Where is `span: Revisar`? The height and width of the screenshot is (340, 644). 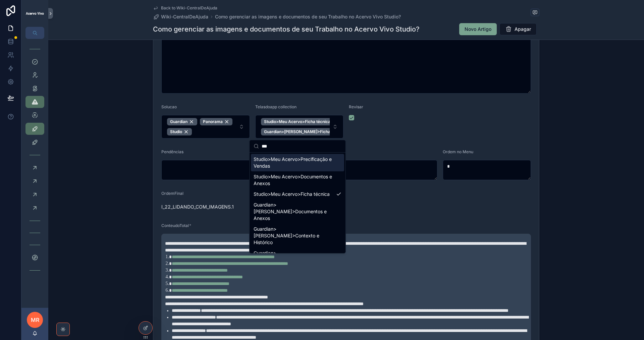 span: Revisar is located at coordinates (356, 107).